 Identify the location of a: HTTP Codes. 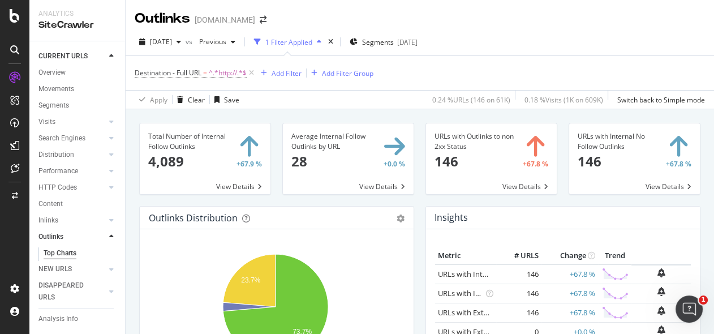
(72, 187).